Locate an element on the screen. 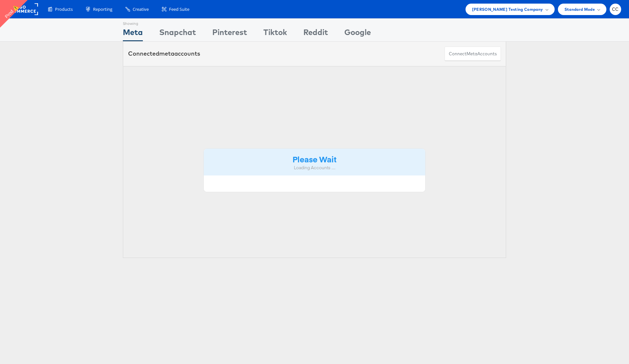 This screenshot has width=629, height=364. div: Meta is located at coordinates (133, 34).